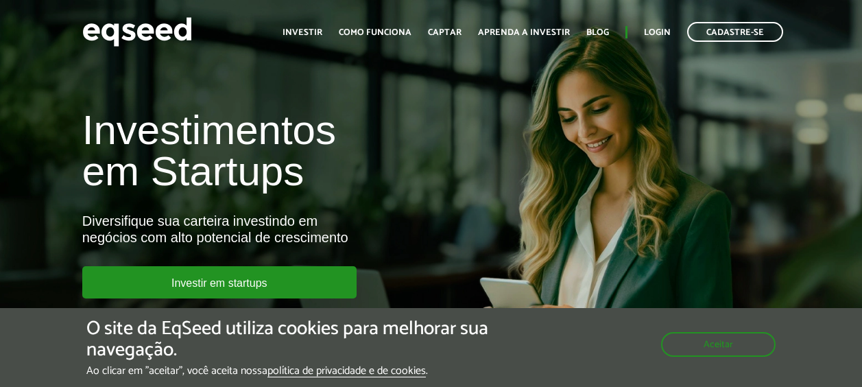 The image size is (862, 387). What do you see at coordinates (718, 344) in the screenshot?
I see `button: Aceitar` at bounding box center [718, 344].